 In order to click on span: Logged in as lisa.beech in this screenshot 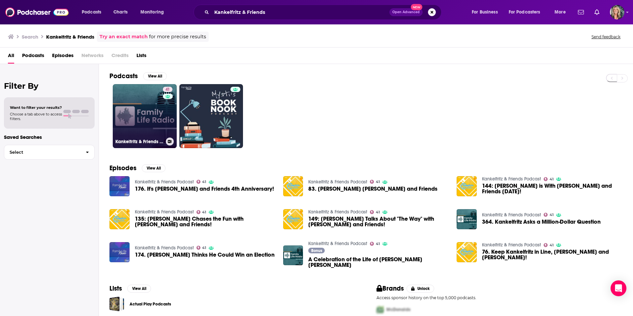, I will do `click(618, 12)`.